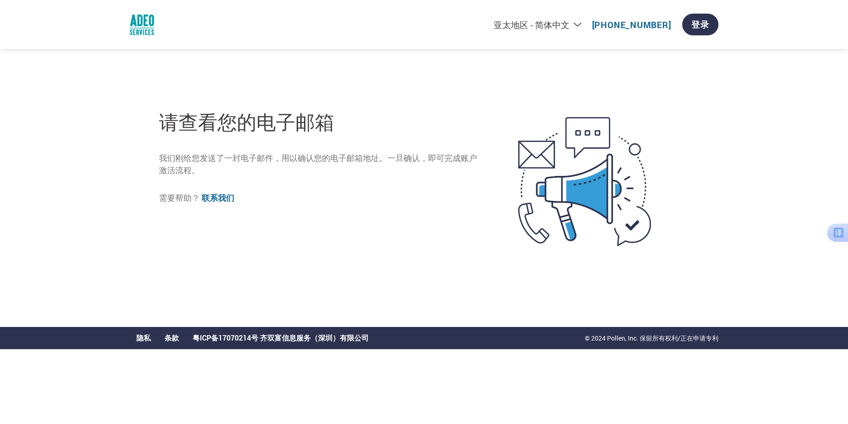 The image size is (848, 424). I want to click on img: open-email, so click(584, 181).